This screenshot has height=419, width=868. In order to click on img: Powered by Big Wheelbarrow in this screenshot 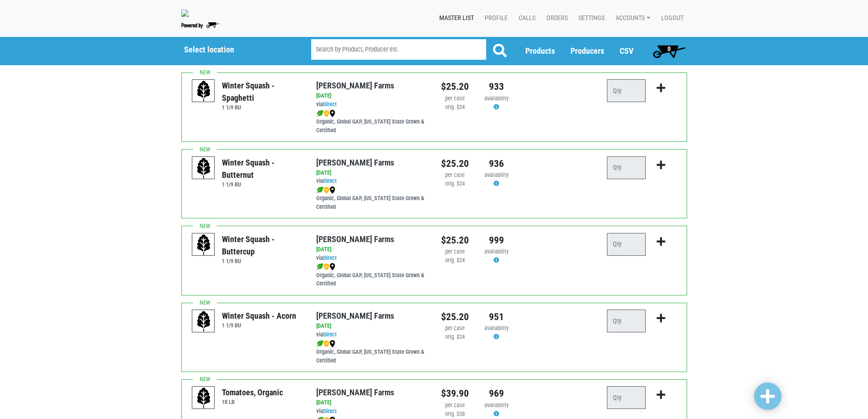, I will do `click(200, 25)`.